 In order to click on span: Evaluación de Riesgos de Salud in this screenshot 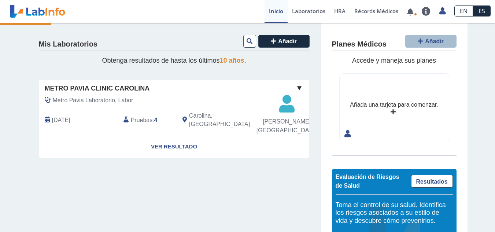, I will do `click(368, 181)`.